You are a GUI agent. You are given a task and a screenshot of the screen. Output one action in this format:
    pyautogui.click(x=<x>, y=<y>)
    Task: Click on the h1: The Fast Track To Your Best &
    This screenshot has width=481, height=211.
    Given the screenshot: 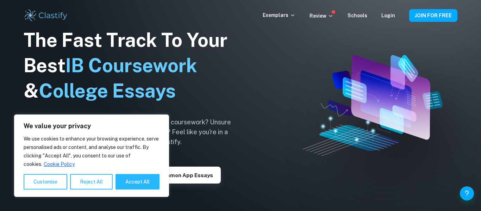 What is the action you would take?
    pyautogui.click(x=133, y=65)
    